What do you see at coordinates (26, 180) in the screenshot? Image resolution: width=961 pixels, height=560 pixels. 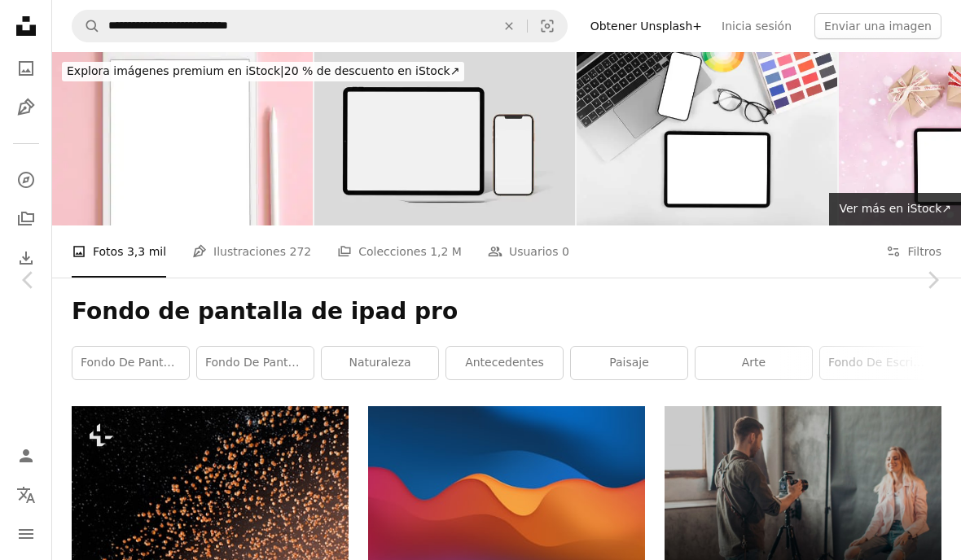 I see `a: Explorar` at bounding box center [26, 180].